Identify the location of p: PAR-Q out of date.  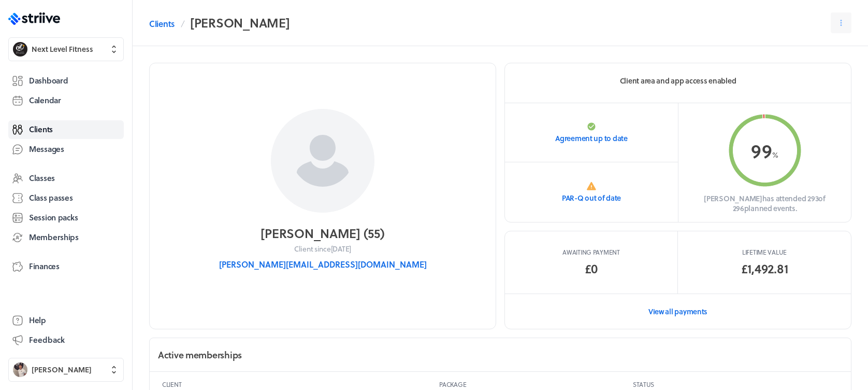
(591, 198).